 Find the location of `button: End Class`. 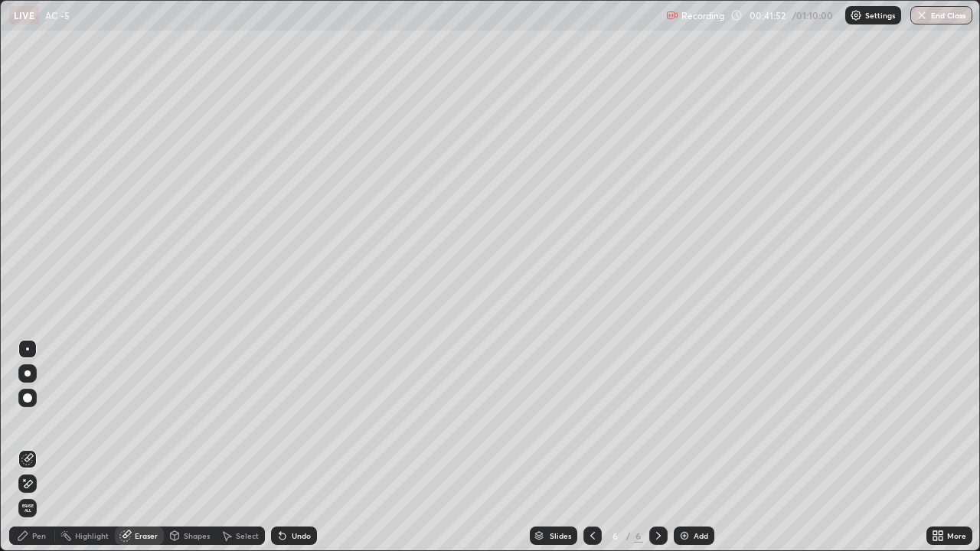

button: End Class is located at coordinates (942, 16).